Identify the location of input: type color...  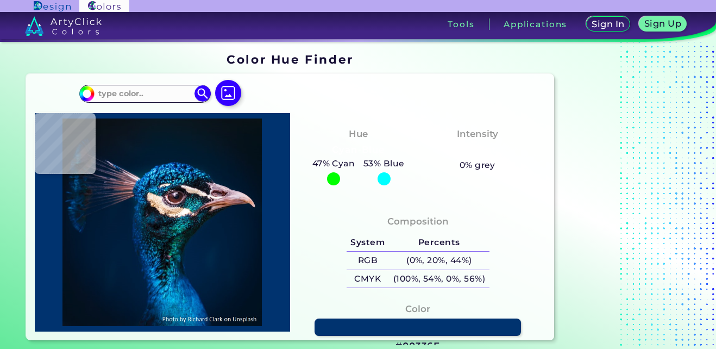
(145, 93).